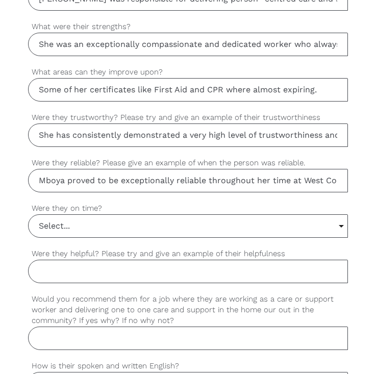 The image size is (376, 374). I want to click on label: Were they helpful? Please try and give an example of their helpfulness, so click(188, 254).